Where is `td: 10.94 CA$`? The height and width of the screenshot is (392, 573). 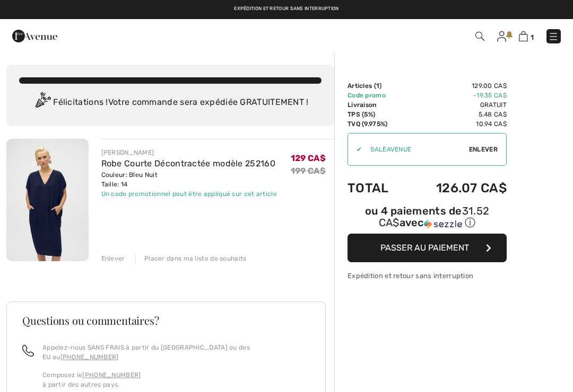 td: 10.94 CA$ is located at coordinates (456, 124).